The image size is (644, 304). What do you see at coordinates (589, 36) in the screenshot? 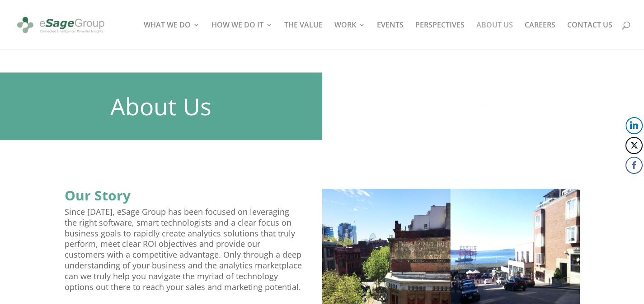
I see `a: CONTACT US` at bounding box center [589, 36].